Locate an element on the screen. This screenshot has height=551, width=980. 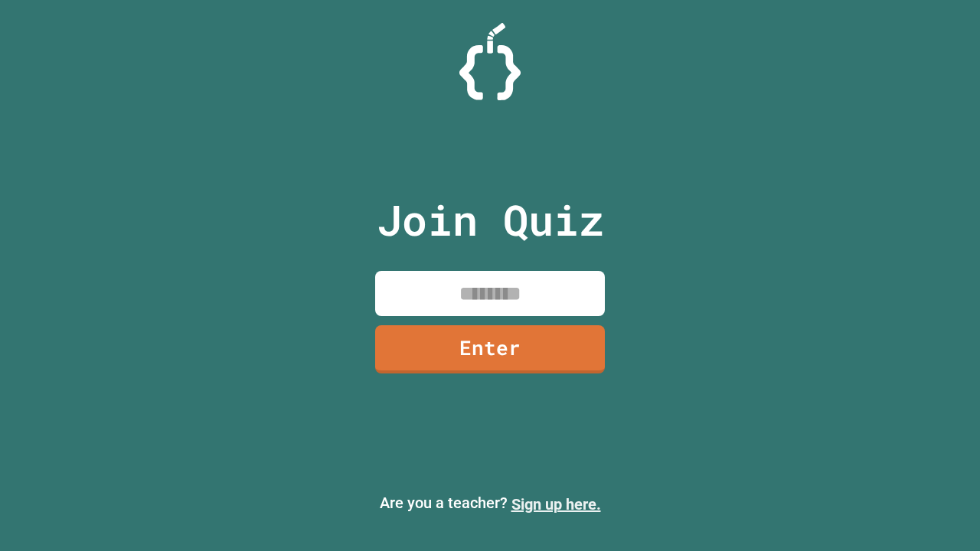
p: Are you a teacher? is located at coordinates (490, 504).